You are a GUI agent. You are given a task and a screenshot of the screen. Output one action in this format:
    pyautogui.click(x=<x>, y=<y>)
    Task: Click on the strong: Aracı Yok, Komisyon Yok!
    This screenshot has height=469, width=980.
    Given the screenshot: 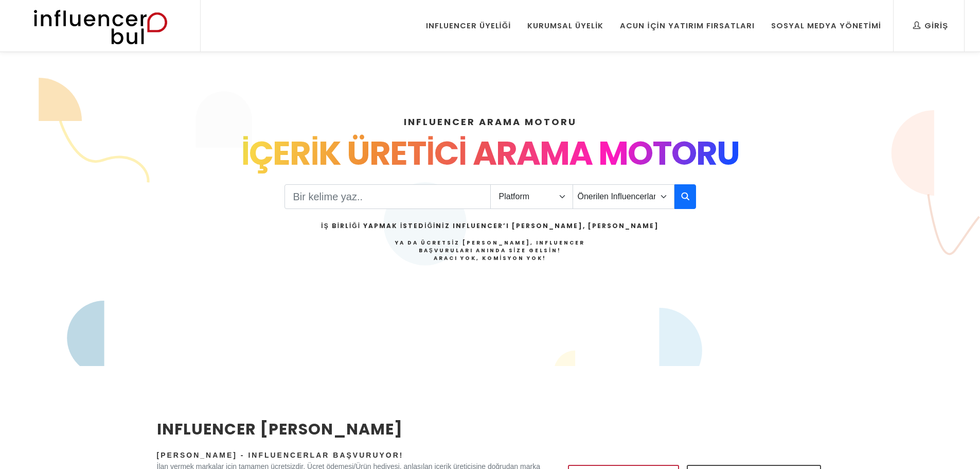 What is the action you would take?
    pyautogui.click(x=490, y=258)
    